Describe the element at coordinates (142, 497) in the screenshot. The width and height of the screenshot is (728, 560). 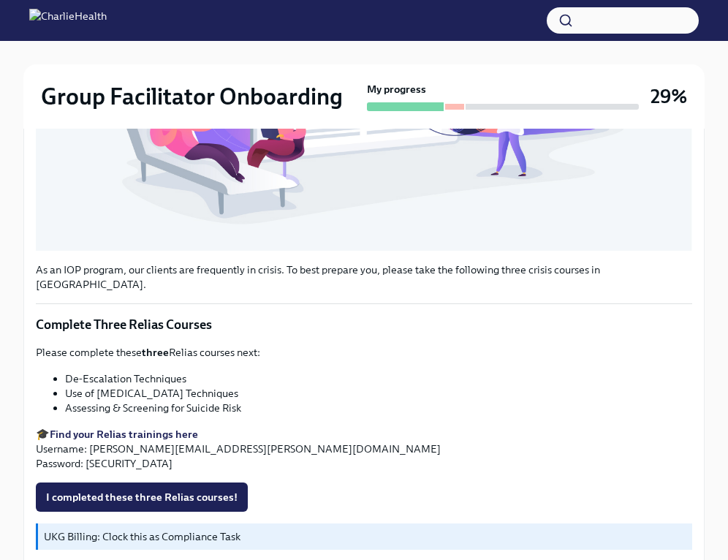
I see `button: I completed these three Relias courses!` at that location.